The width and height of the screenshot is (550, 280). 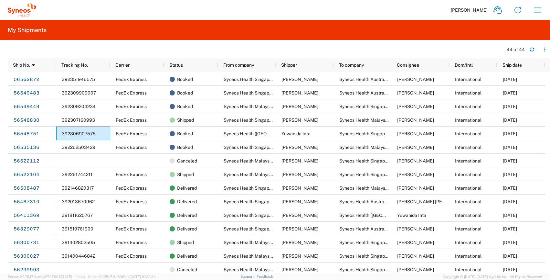 What do you see at coordinates (26, 161) in the screenshot?
I see `a: 56522112` at bounding box center [26, 161].